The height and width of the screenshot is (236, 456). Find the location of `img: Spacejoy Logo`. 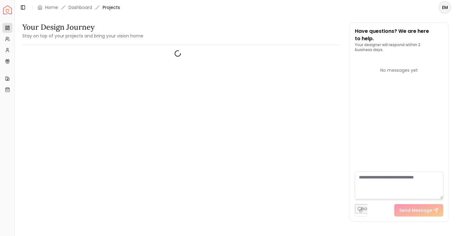

img: Spacejoy Logo is located at coordinates (7, 10).